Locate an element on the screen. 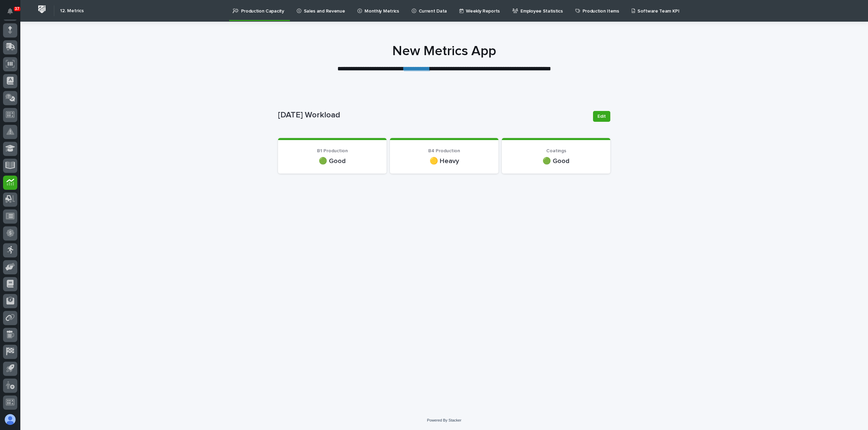 The width and height of the screenshot is (868, 430). p: 🟡 Heavy is located at coordinates (444, 161).